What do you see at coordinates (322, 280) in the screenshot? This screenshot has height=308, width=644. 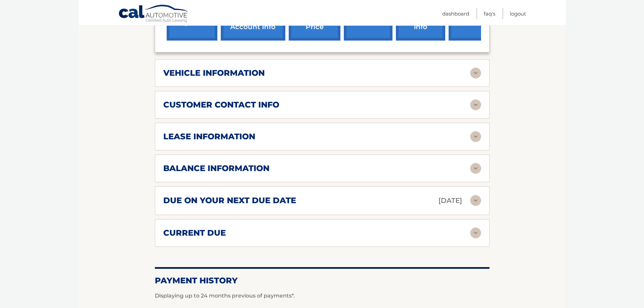 I see `h2: Payment History` at bounding box center [322, 280].